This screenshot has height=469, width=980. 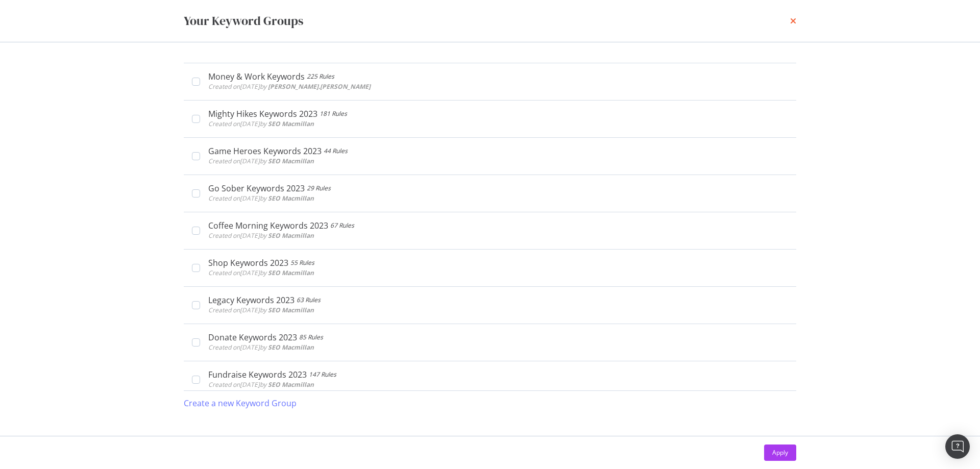 I want to click on div: Open Intercom Messenger, so click(x=958, y=446).